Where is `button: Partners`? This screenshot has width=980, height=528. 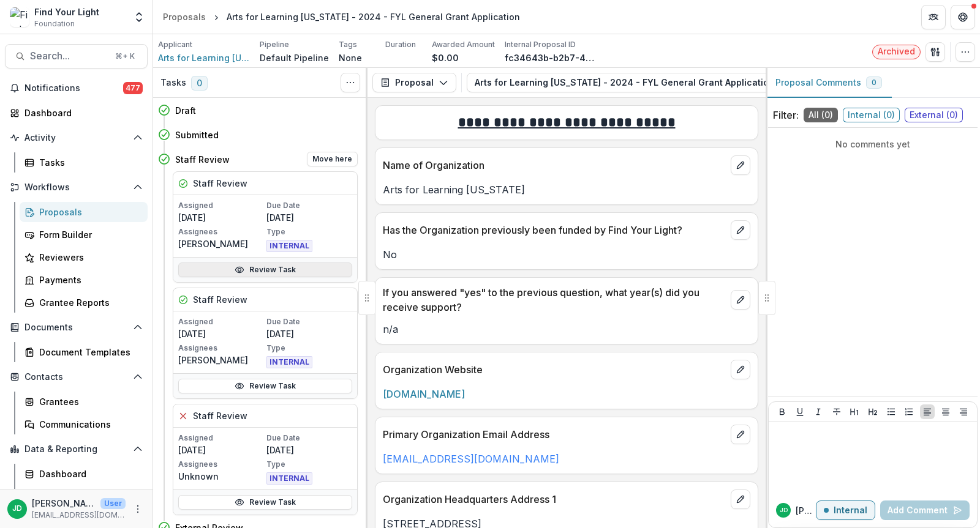 button: Partners is located at coordinates (933, 17).